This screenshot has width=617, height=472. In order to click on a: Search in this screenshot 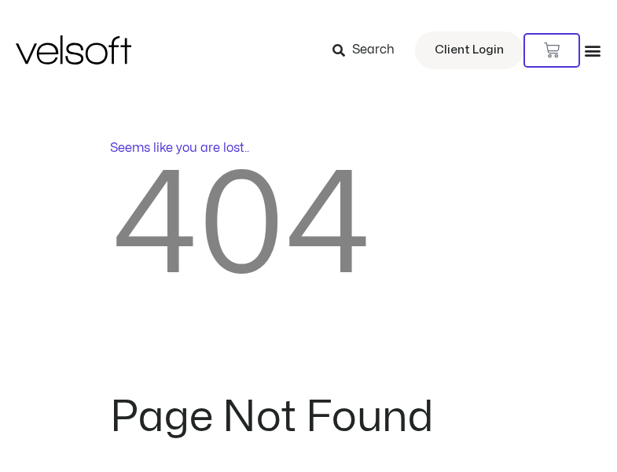, I will do `click(369, 50)`.